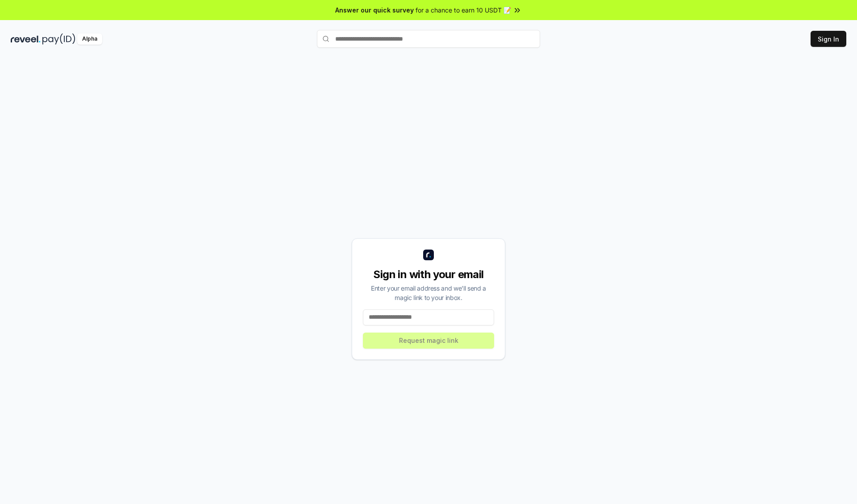 This screenshot has height=504, width=857. What do you see at coordinates (59, 39) in the screenshot?
I see `img: pay_id` at bounding box center [59, 39].